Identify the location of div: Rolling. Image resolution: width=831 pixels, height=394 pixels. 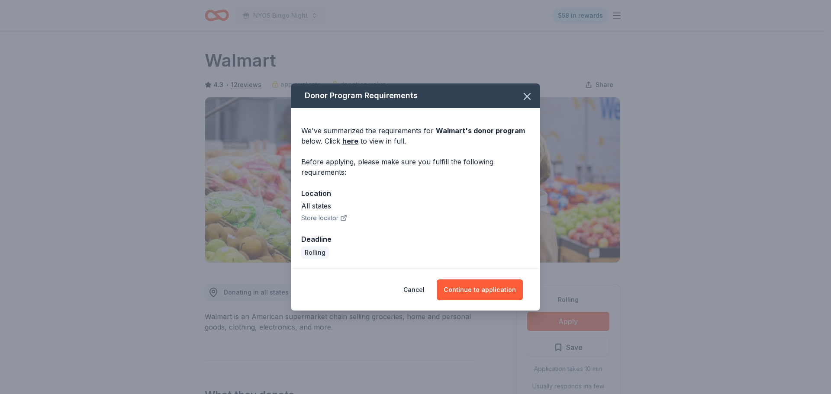
(315, 253).